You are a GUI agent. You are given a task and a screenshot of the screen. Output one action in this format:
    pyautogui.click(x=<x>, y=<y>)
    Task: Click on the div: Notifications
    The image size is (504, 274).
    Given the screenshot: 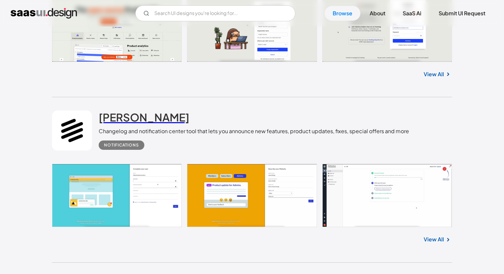 What is the action you would take?
    pyautogui.click(x=121, y=145)
    